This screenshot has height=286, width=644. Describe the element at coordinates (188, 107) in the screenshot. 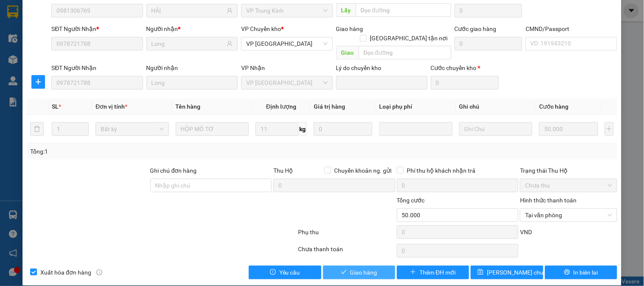

I see `span: Tên hàng` at that location.